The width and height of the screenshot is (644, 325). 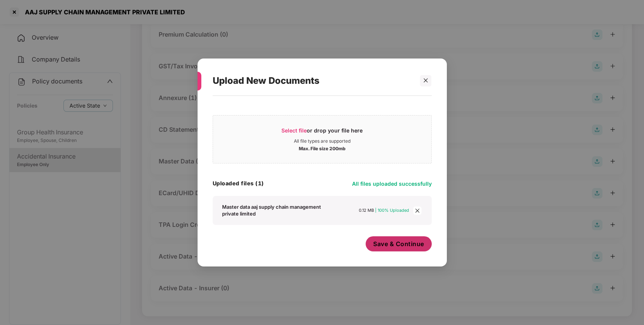 What do you see at coordinates (392, 210) in the screenshot?
I see `span: | 100% Uploaded` at bounding box center [392, 210].